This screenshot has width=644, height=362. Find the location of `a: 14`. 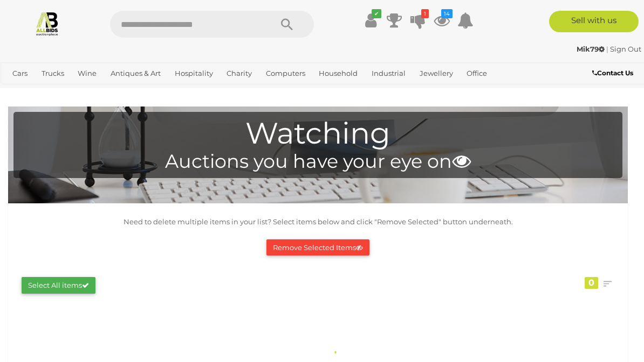

a: 14 is located at coordinates (442, 20).